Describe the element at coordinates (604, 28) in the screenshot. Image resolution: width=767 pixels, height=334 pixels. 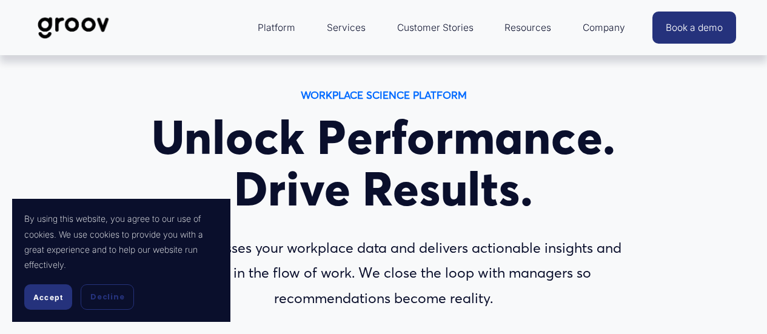
I see `span: Company` at that location.